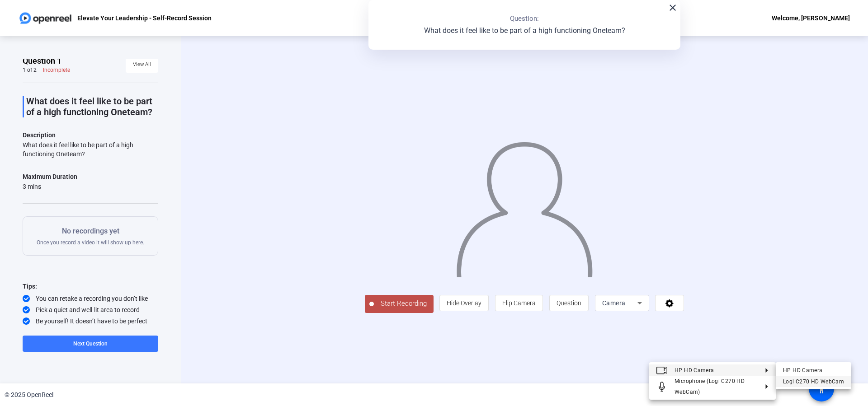 Image resolution: width=868 pixels, height=406 pixels. I want to click on span: HP HD Camera, so click(694, 370).